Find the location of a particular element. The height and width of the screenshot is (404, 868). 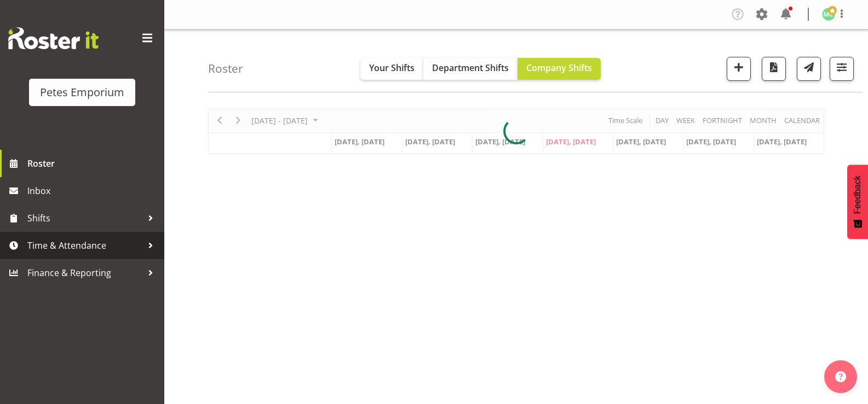

button: Department Shifts is located at coordinates (470, 69).